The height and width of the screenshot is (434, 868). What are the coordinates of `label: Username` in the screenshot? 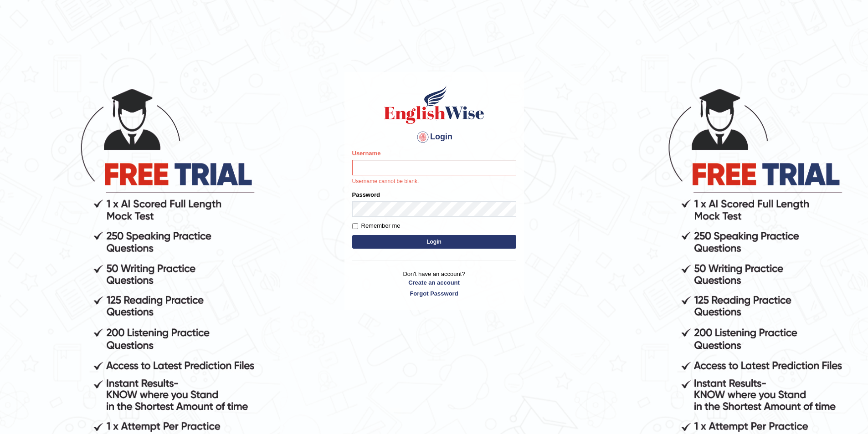 It's located at (367, 153).